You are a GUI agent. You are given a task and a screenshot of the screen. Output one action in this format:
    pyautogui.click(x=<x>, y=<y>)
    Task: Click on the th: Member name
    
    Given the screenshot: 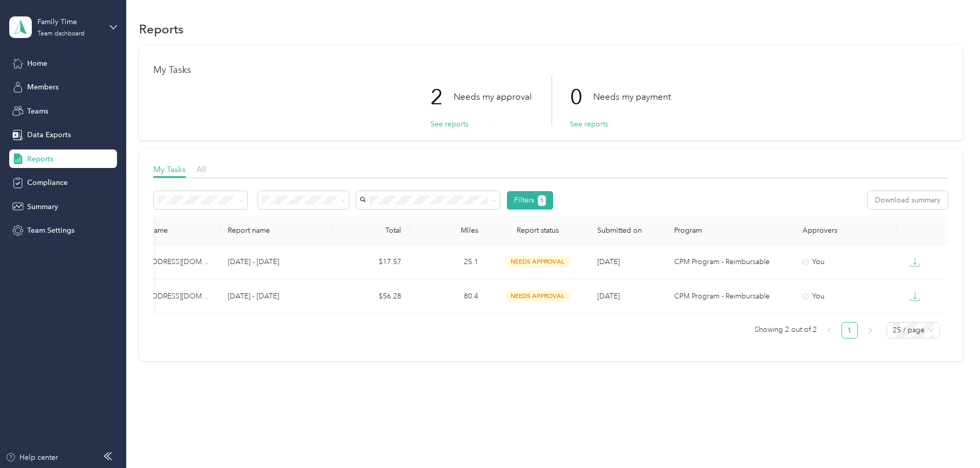 What is the action you would take?
    pyautogui.click(x=166, y=230)
    